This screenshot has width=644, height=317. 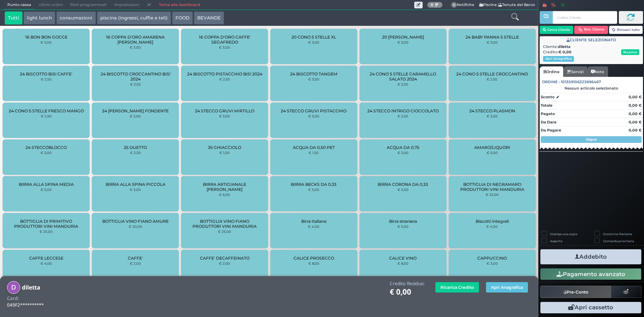 What do you see at coordinates (492, 74) in the screenshot?
I see `span: 24 CONO 5 STELLE CROCCANTINO` at bounding box center [492, 74].